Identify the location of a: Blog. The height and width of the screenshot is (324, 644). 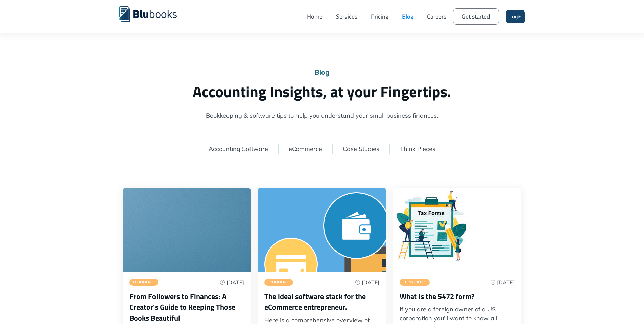
(408, 17).